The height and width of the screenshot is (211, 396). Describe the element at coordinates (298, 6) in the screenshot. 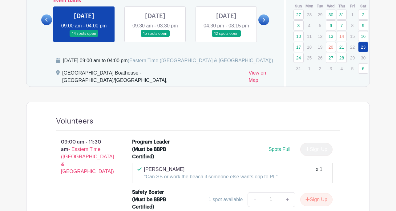

I see `th: Sun` at that location.